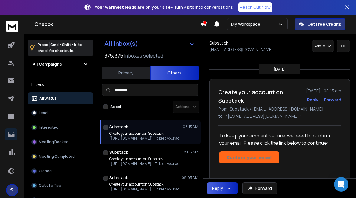 The image size is (356, 198). What do you see at coordinates (50, 186) in the screenshot?
I see `p: Out of office` at bounding box center [50, 186].